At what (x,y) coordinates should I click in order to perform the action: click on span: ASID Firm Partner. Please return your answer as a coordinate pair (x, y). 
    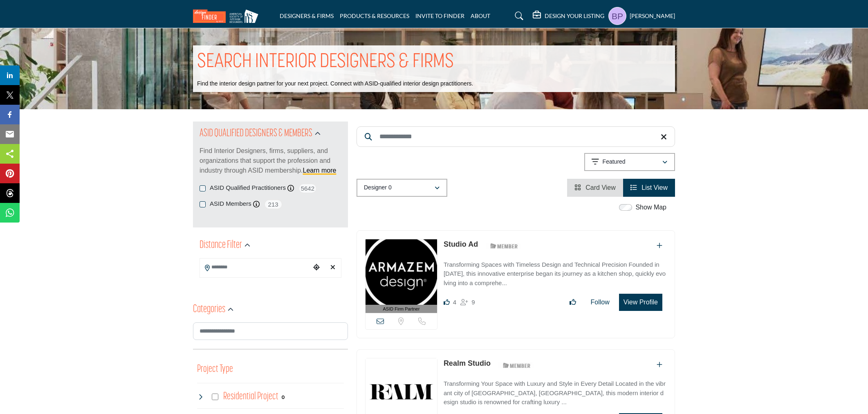
    Looking at the image, I should click on (402, 309).